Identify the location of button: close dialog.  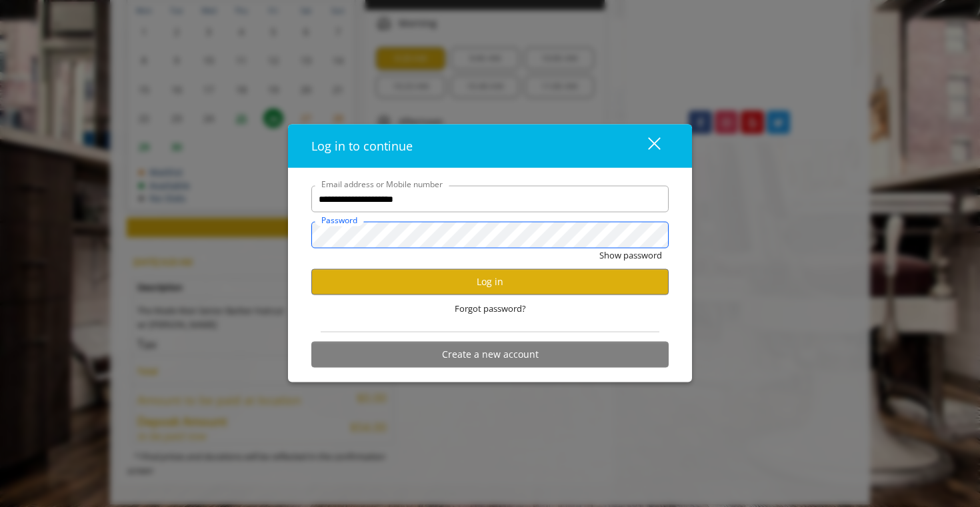
(646, 145).